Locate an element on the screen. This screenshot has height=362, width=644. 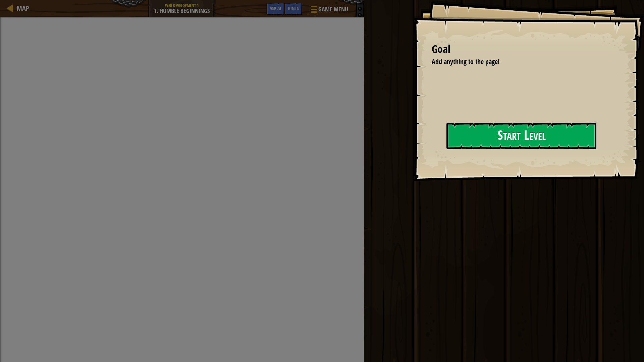
span: Map is located at coordinates (23, 8).